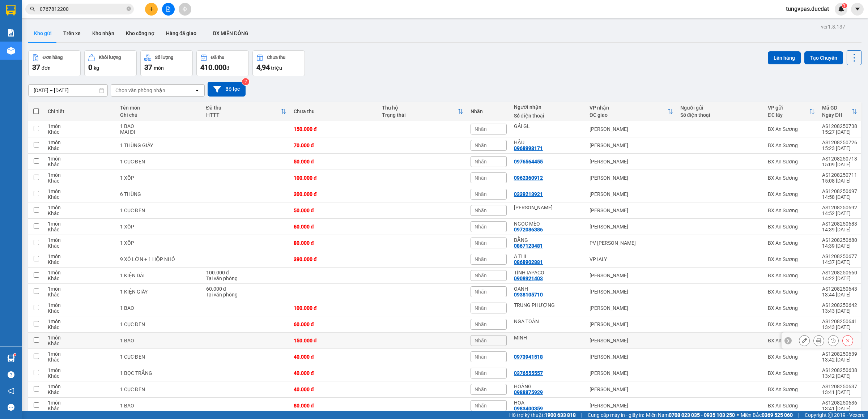 This screenshot has height=419, width=868. Describe the element at coordinates (767, 415) in the screenshot. I see `span: Miền Bắc` at that location.